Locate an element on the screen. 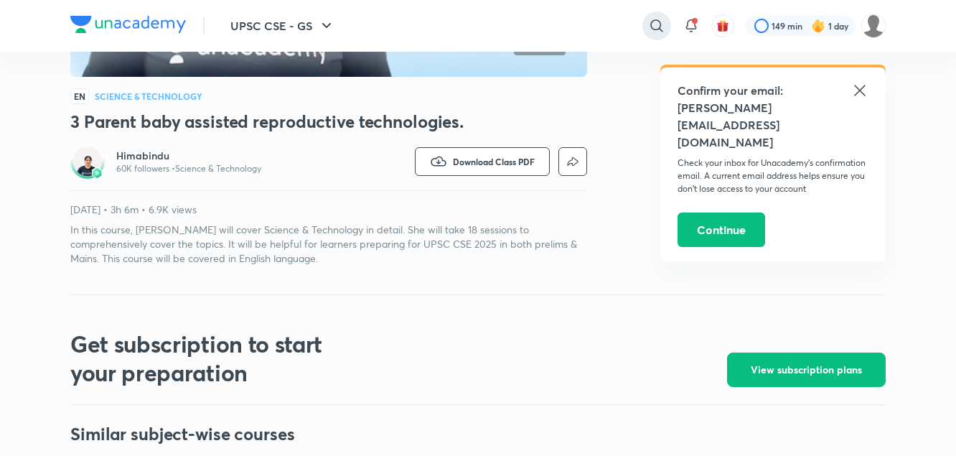 The height and width of the screenshot is (456, 956). button: Download Class PDF is located at coordinates (483, 162).